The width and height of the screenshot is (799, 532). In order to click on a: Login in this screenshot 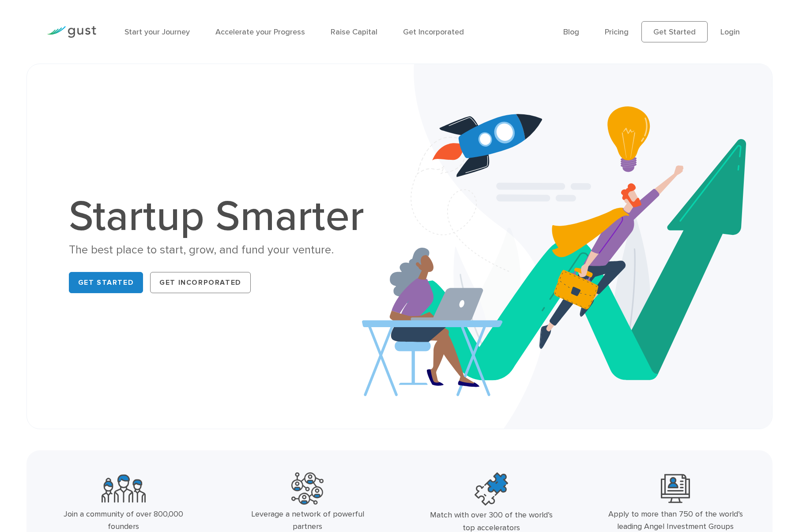, I will do `click(731, 32)`.